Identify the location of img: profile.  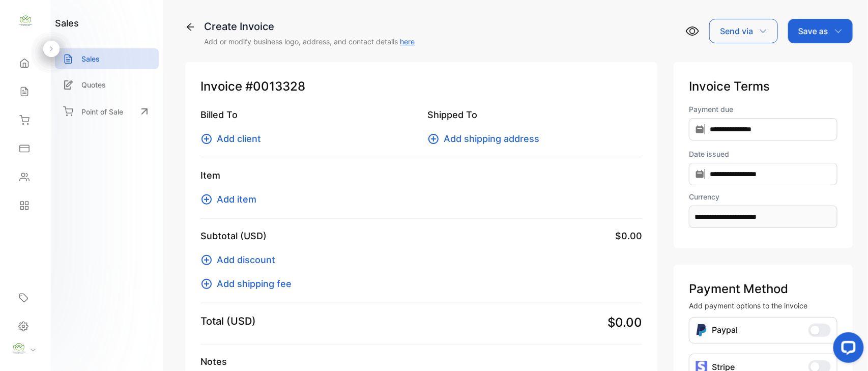
(19, 349).